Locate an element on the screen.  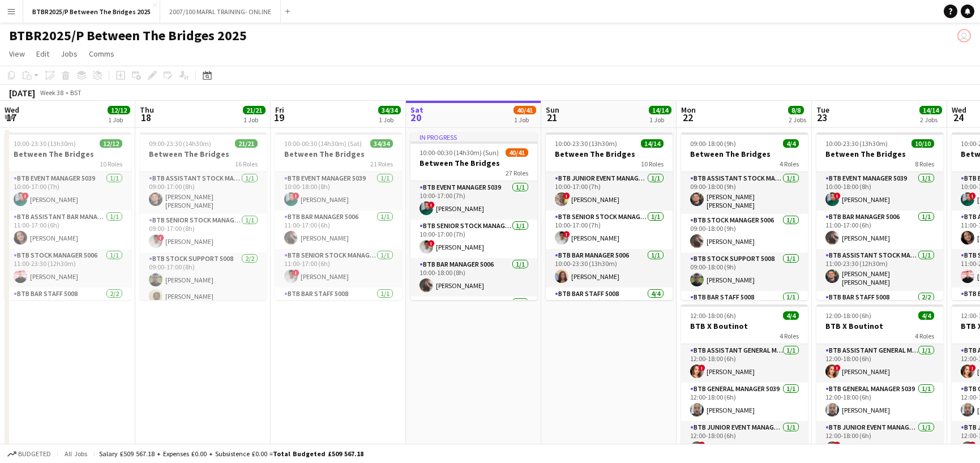
span: 10:00-23:30 (13h30m) is located at coordinates (586, 143).